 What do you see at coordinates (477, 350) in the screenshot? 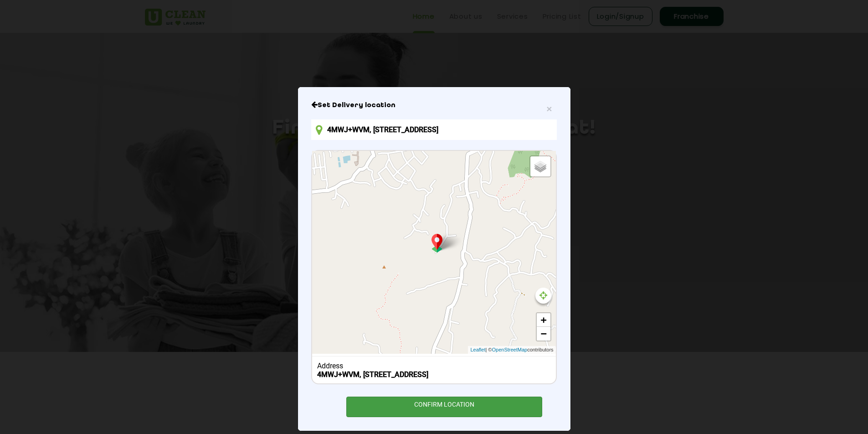
I see `a: Leaflet` at bounding box center [477, 350].